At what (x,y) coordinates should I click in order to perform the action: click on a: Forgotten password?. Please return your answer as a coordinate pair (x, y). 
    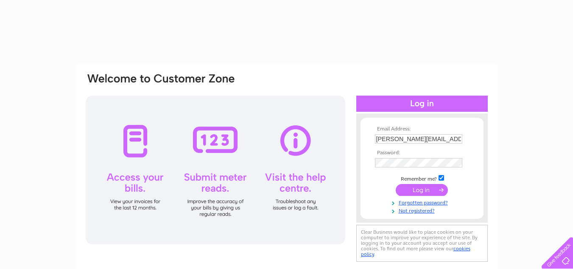
    Looking at the image, I should click on (423, 202).